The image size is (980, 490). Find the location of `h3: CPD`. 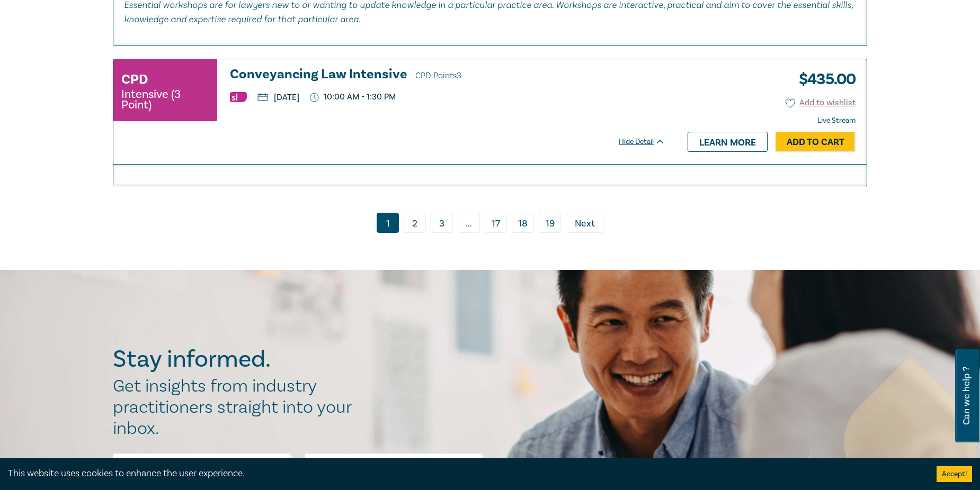

h3: CPD is located at coordinates (134, 79).